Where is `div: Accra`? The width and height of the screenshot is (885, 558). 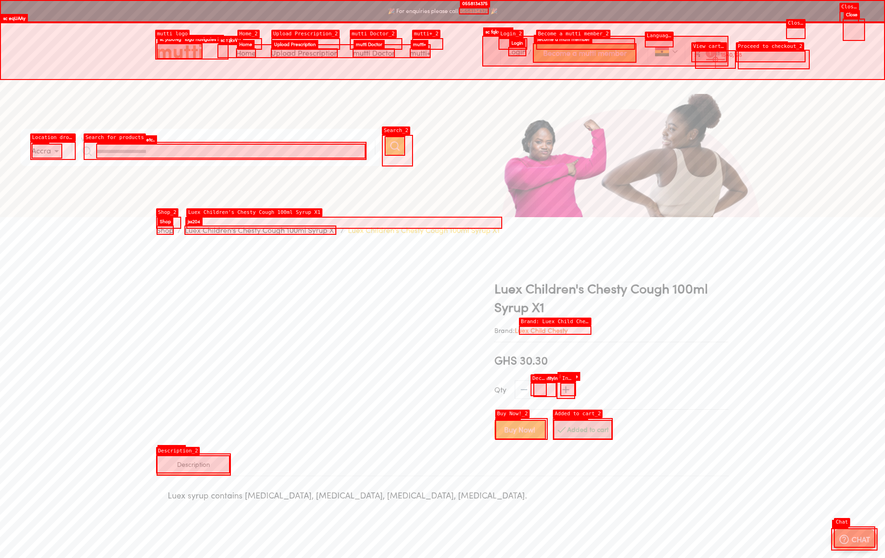
div: Accra is located at coordinates (47, 151).